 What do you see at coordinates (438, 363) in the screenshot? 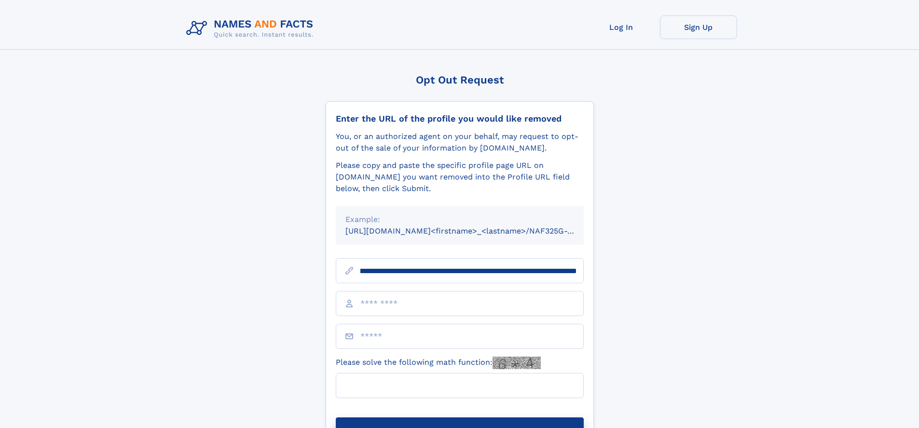
I see `label: Please solve the following math function:` at bounding box center [438, 363].